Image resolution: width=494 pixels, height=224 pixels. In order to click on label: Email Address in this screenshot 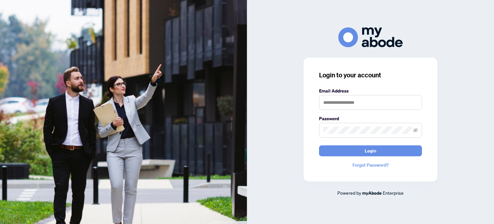, I will do `click(371, 91)`.